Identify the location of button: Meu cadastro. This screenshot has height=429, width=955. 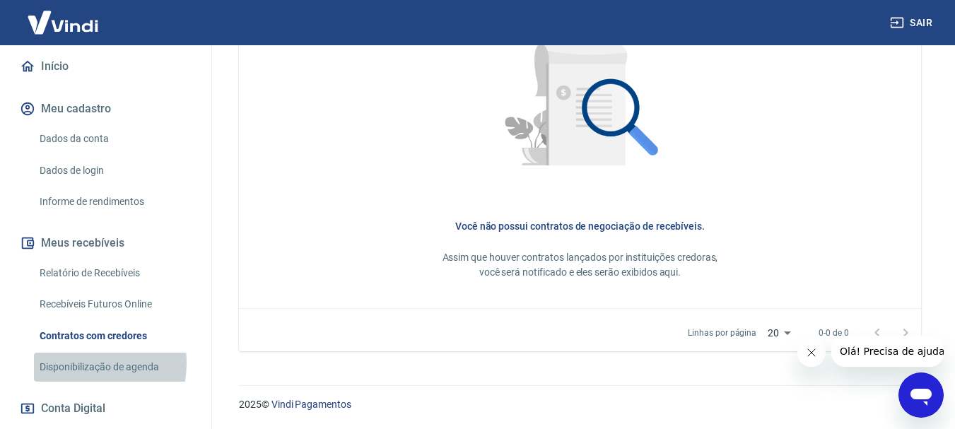
(105, 109).